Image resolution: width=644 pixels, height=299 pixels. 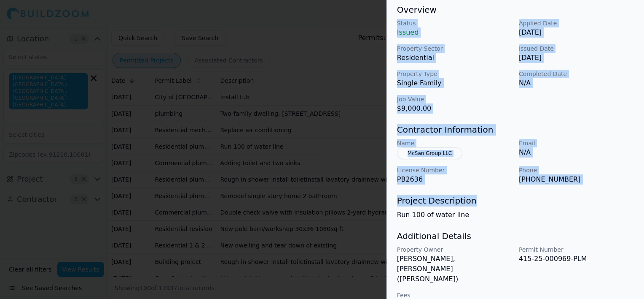 What do you see at coordinates (515, 9) in the screenshot?
I see `h3: Overview` at bounding box center [515, 9].